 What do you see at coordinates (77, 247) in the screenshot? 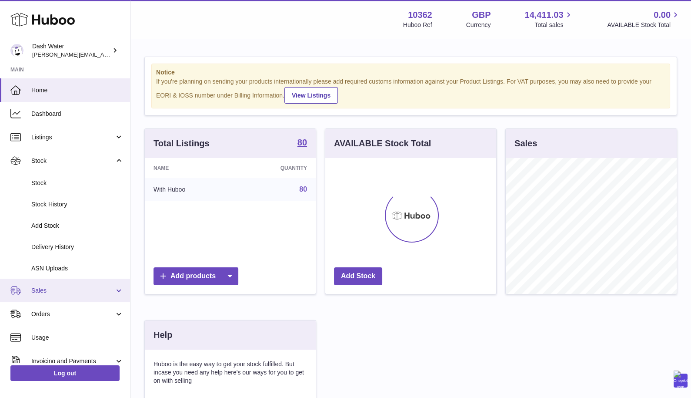
I see `span: Delivery History` at bounding box center [77, 247].